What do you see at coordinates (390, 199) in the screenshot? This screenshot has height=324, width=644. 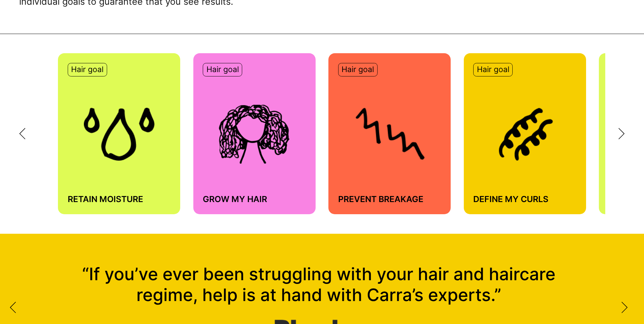 I see `h4: Prevent breakage` at bounding box center [390, 199].